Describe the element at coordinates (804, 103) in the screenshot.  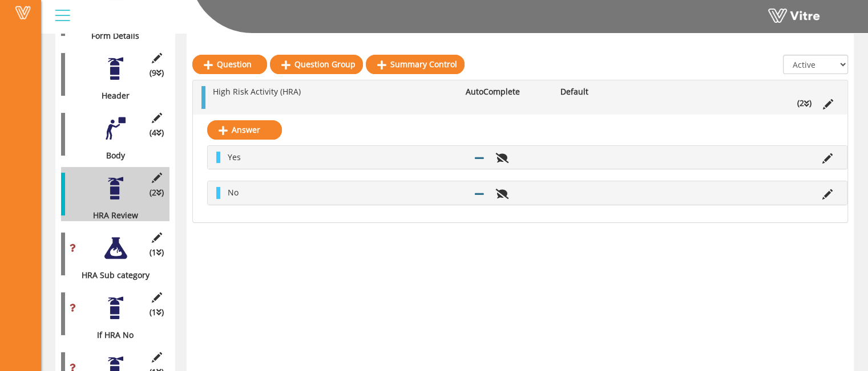
I see `li: (2 )` at that location.